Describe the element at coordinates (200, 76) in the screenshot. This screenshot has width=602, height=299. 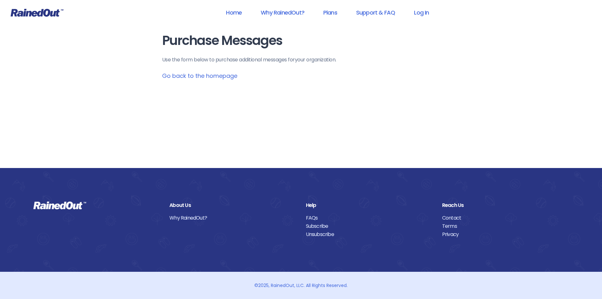
I see `a: Go back to the homepage` at that location.